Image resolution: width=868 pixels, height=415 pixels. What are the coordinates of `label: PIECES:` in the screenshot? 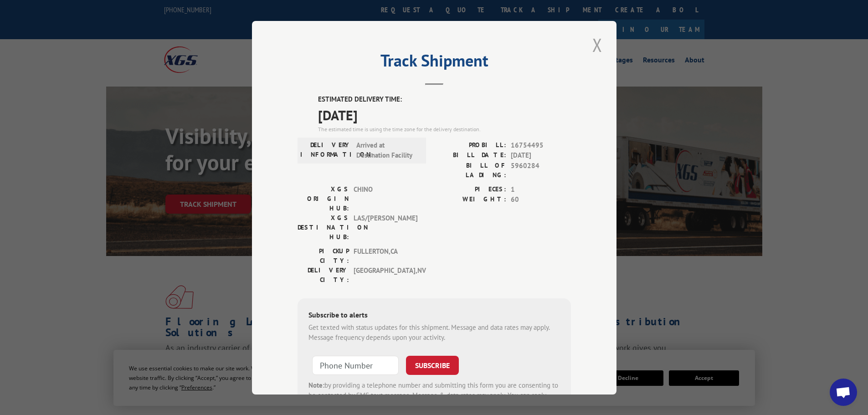 It's located at (470, 189).